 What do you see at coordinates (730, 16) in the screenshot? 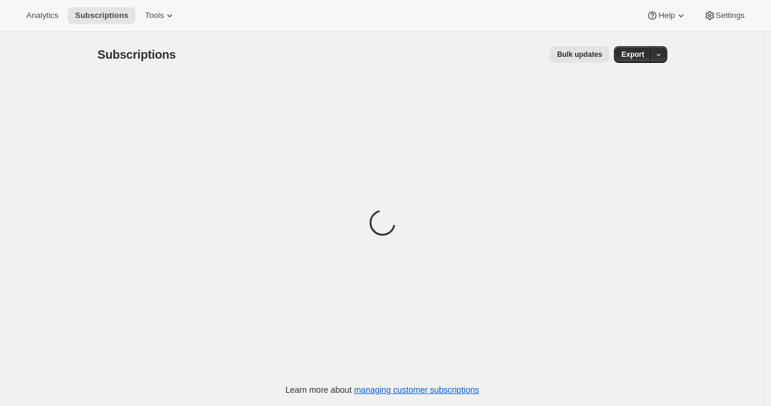
I see `span: Settings` at bounding box center [730, 16].